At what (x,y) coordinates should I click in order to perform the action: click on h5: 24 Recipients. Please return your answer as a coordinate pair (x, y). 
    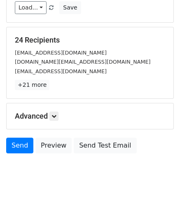
    Looking at the image, I should click on (90, 40).